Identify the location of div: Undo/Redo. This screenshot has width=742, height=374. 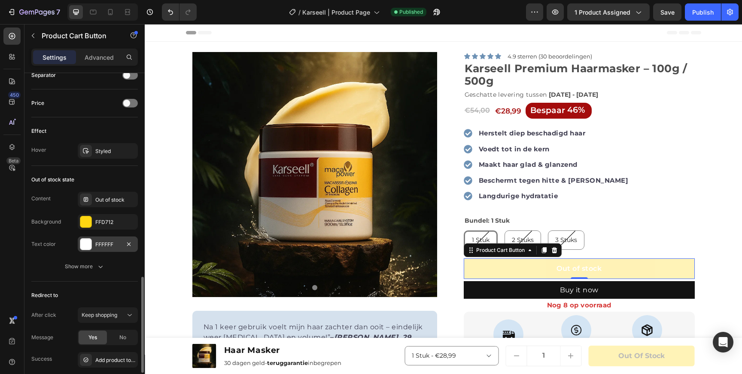
(179, 12).